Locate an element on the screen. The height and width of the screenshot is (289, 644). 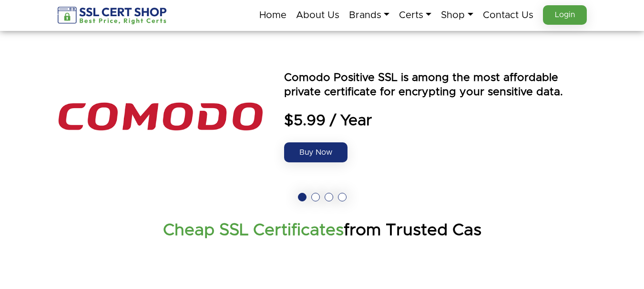
a: Shop is located at coordinates (457, 15).